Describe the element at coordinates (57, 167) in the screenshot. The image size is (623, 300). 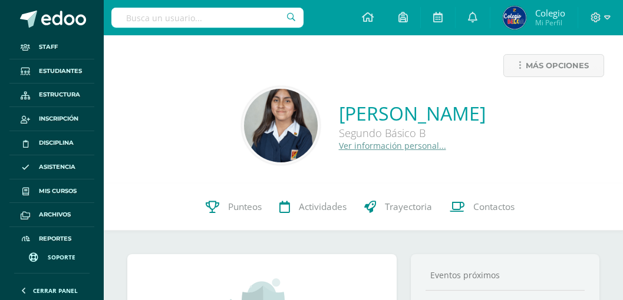
I see `span: Asistencia` at that location.